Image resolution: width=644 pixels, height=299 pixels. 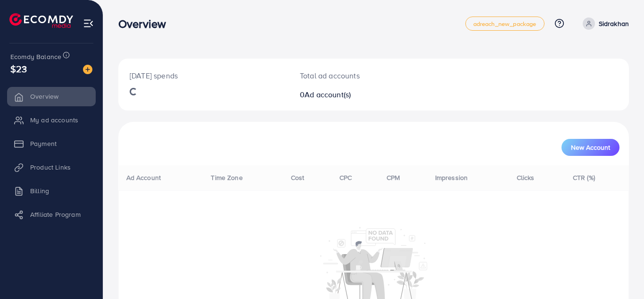 I want to click on h2: 0, so click(x=352, y=94).